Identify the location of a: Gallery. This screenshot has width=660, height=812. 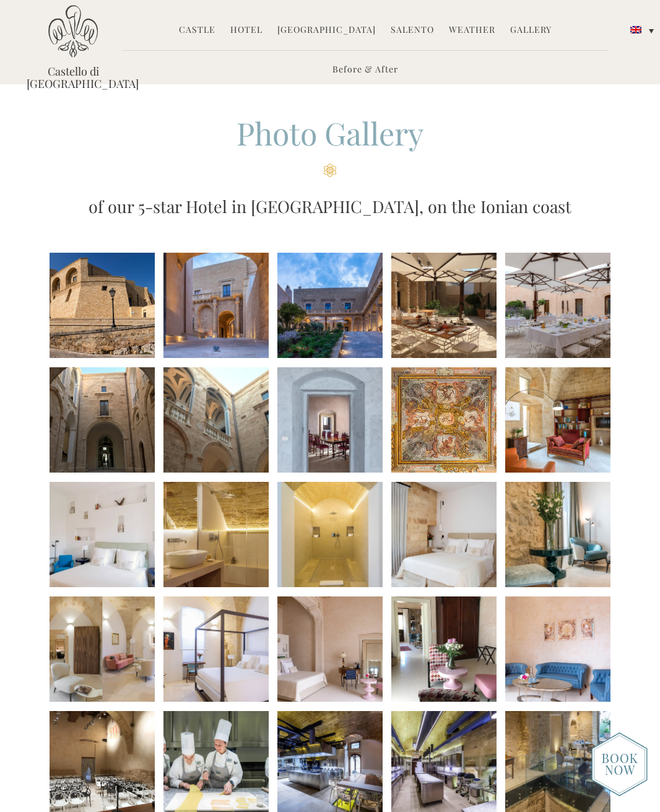
(530, 30).